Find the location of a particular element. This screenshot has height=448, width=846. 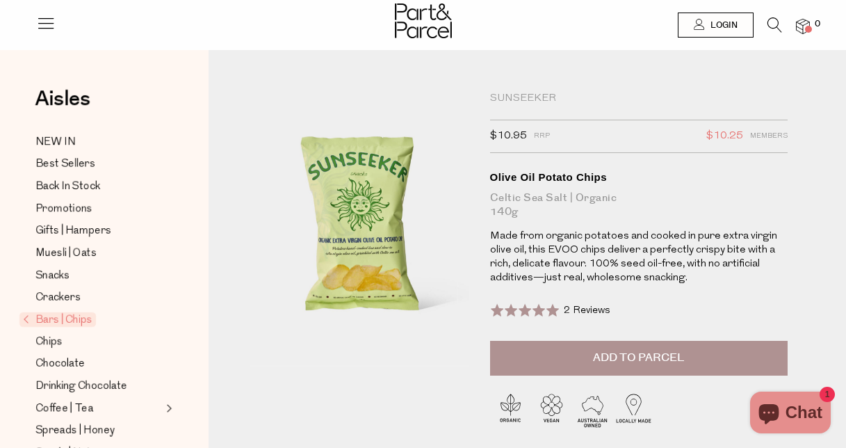

span: Chips is located at coordinates (49, 342).